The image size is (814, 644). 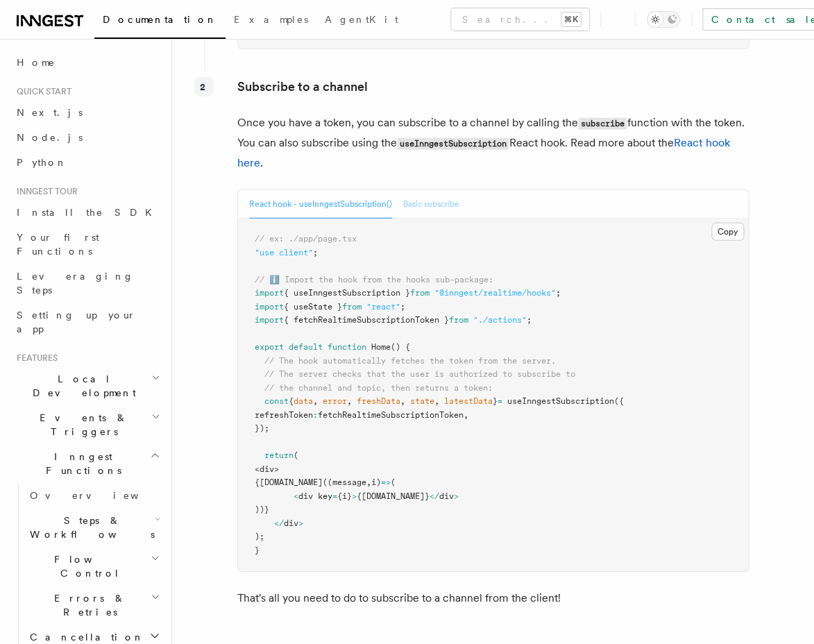 What do you see at coordinates (94, 527) in the screenshot?
I see `button: Steps & Workflows` at bounding box center [94, 527].